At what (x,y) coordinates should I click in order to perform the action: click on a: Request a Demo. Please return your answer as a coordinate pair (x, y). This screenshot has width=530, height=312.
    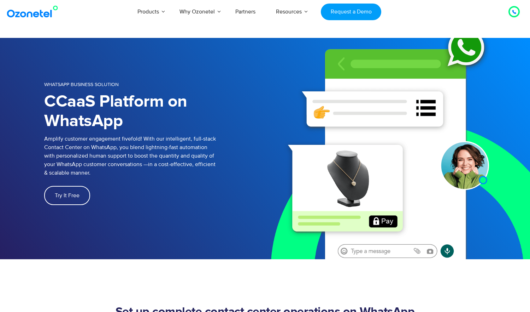
    Looking at the image, I should click on (351, 12).